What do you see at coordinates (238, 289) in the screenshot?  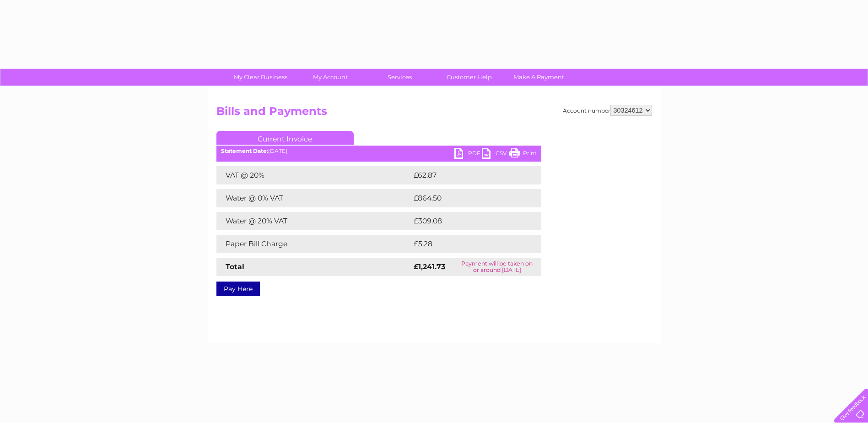 I see `a: Pay Here` at bounding box center [238, 289].